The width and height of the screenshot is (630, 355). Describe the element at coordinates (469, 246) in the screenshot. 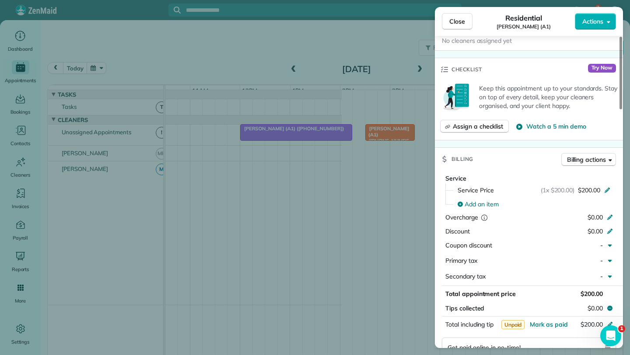

I see `span: Coupon discount` at that location.